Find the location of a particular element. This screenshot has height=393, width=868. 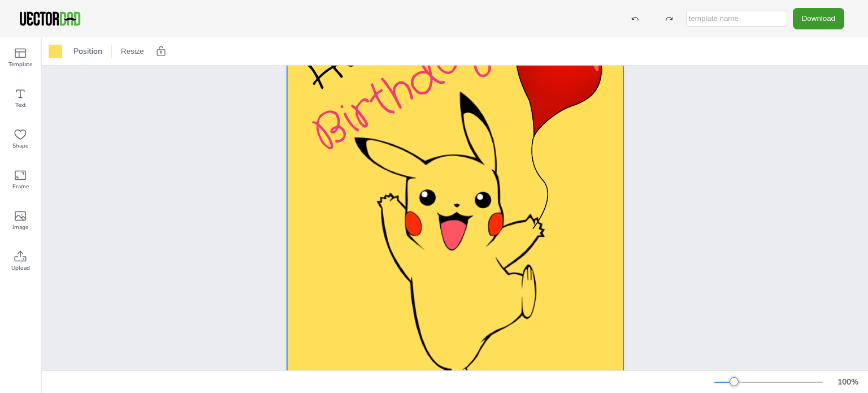

span: Text is located at coordinates (20, 105).